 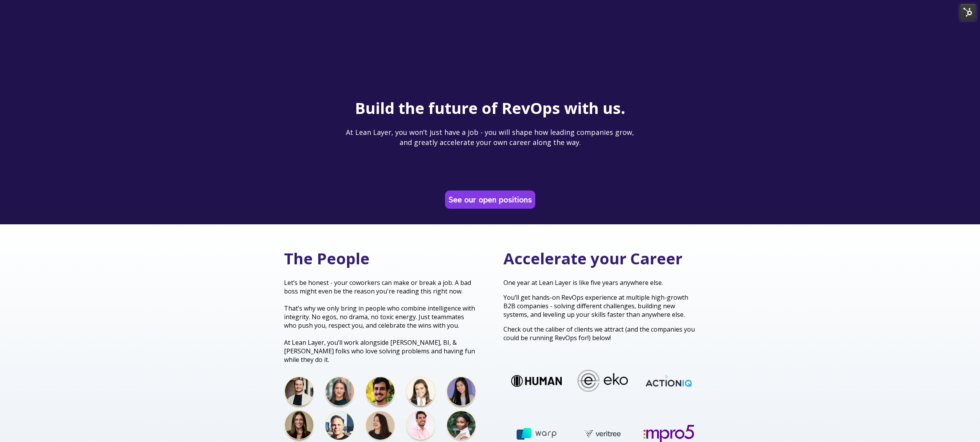 I want to click on span: At Lean Layer, you won’t just have a job - you will shape how leading companies grow, and greatly..., so click(x=490, y=137).